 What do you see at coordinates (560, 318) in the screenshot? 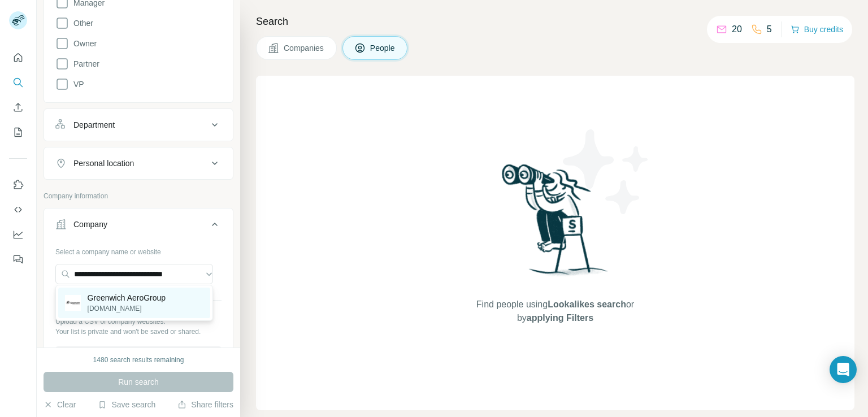
I see `span: applying Filters` at bounding box center [560, 318].